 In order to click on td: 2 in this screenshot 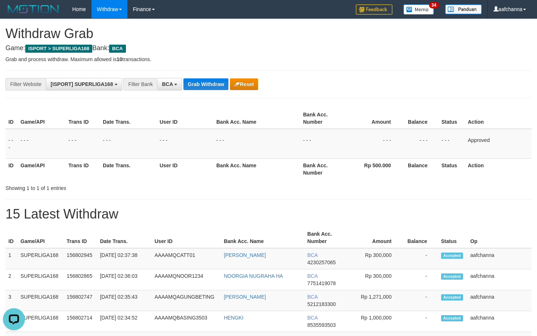, I will do `click(11, 280)`.